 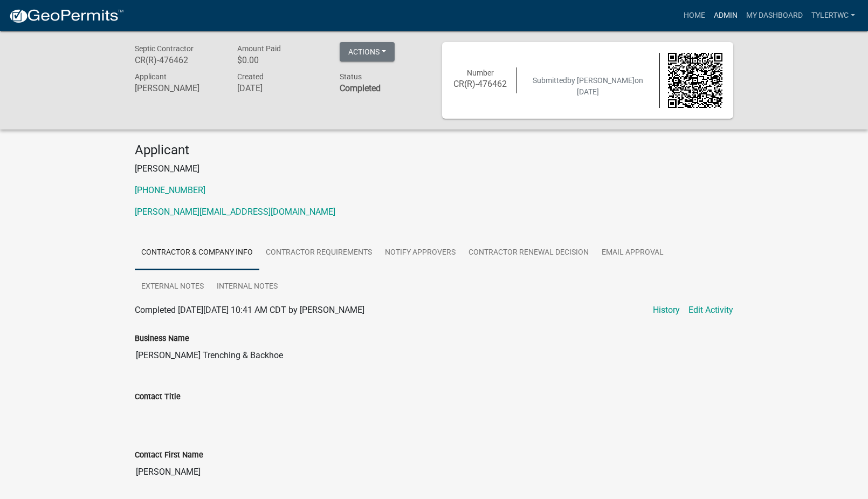 What do you see at coordinates (169, 456) in the screenshot?
I see `label: Contact First Name` at bounding box center [169, 456].